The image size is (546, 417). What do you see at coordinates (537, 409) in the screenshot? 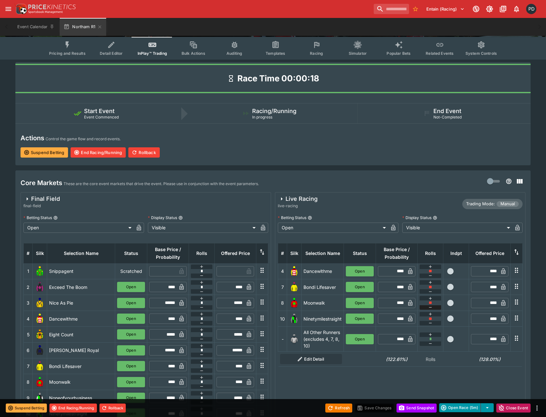
I see `button: more` at bounding box center [537, 409].